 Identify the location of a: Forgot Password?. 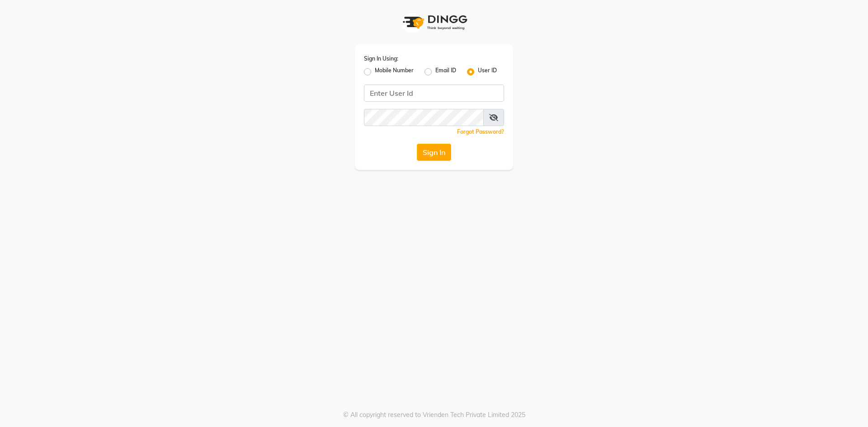
(481, 131).